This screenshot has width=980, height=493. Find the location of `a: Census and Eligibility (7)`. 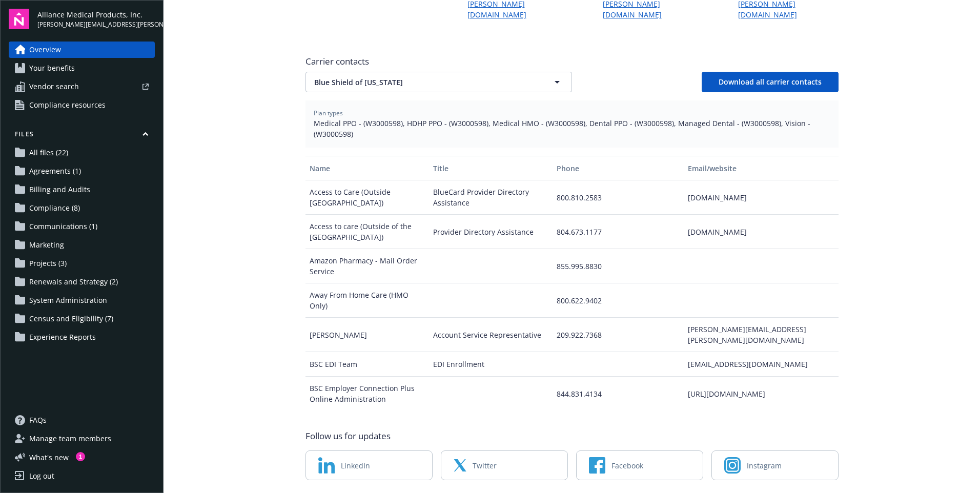

a: Census and Eligibility (7) is located at coordinates (82, 319).